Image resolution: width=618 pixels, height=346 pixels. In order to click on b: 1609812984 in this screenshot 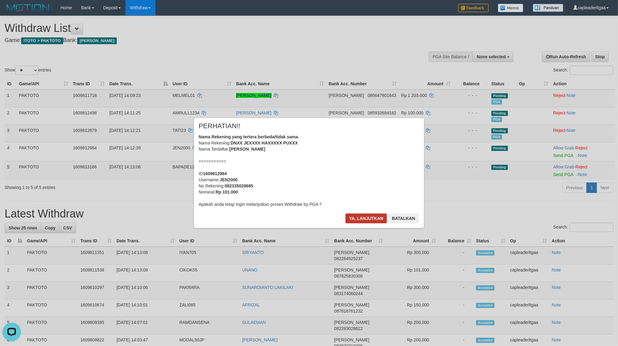, I will do `click(215, 174)`.